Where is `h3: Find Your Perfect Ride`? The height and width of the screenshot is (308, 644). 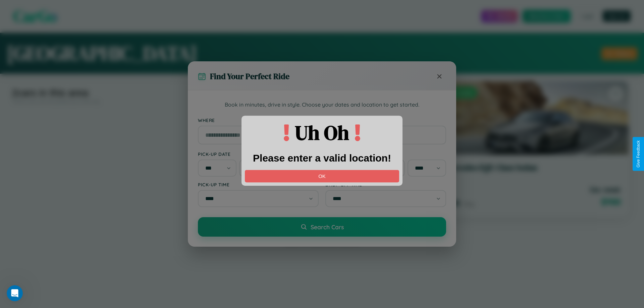 h3: Find Your Perfect Ride is located at coordinates (249, 76).